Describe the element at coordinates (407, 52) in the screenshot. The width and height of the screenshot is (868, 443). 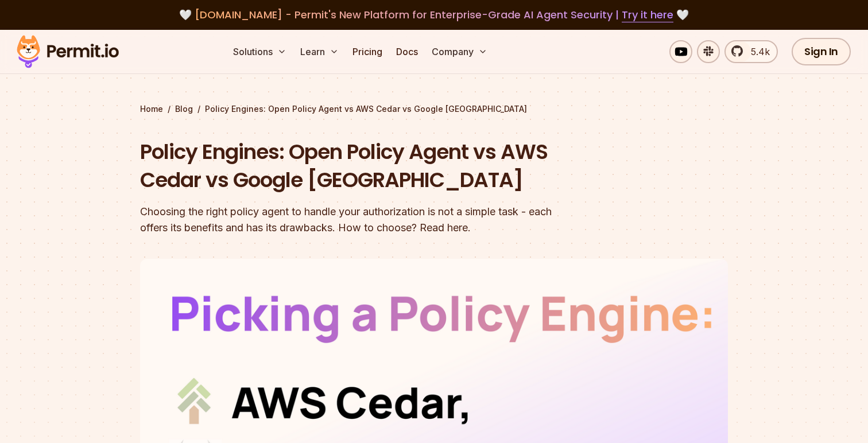
I see `a: Docs` at that location.